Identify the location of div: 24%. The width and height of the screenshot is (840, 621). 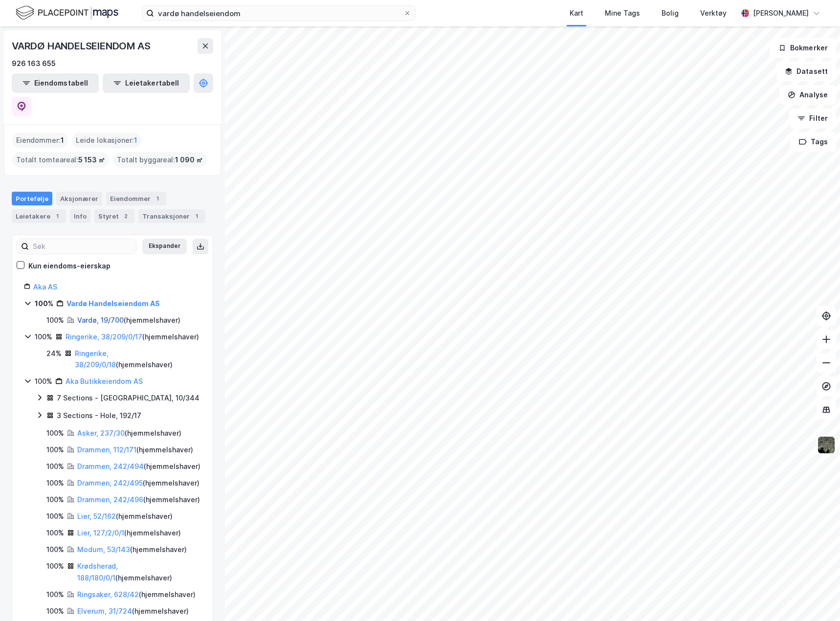
(53, 354).